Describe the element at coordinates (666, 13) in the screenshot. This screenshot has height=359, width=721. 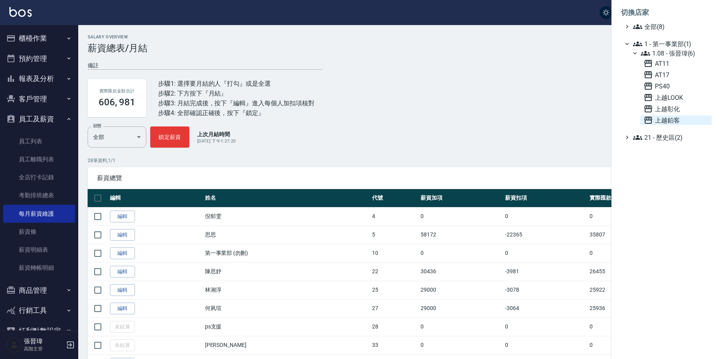
I see `li: 切換店家` at that location.